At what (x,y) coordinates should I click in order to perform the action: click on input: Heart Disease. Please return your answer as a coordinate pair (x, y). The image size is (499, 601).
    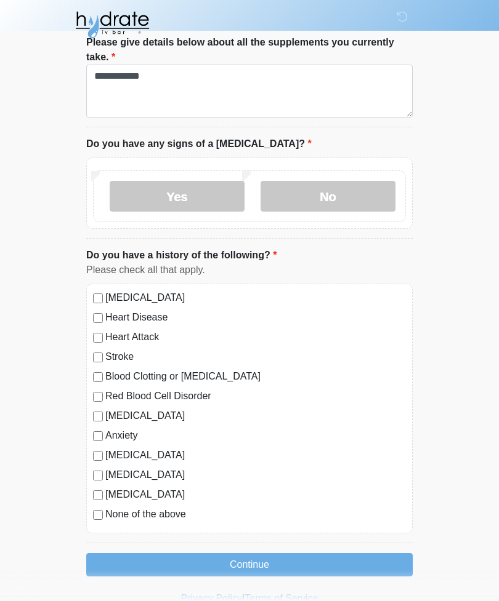
    Looking at the image, I should click on (98, 318).